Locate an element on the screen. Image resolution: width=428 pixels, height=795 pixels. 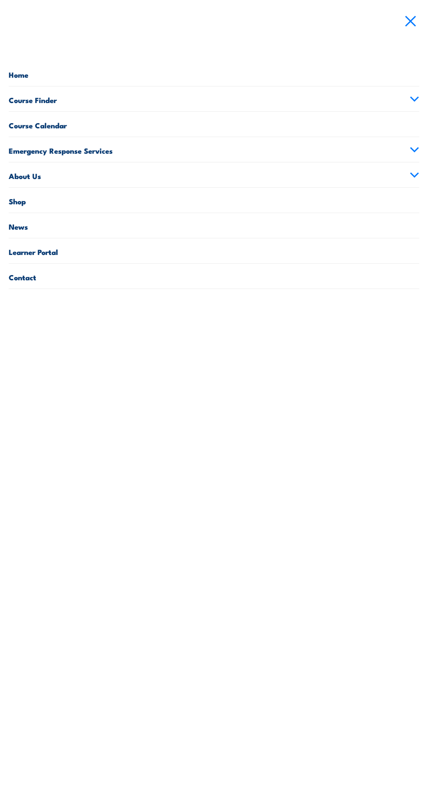
a: Shop is located at coordinates (214, 200).